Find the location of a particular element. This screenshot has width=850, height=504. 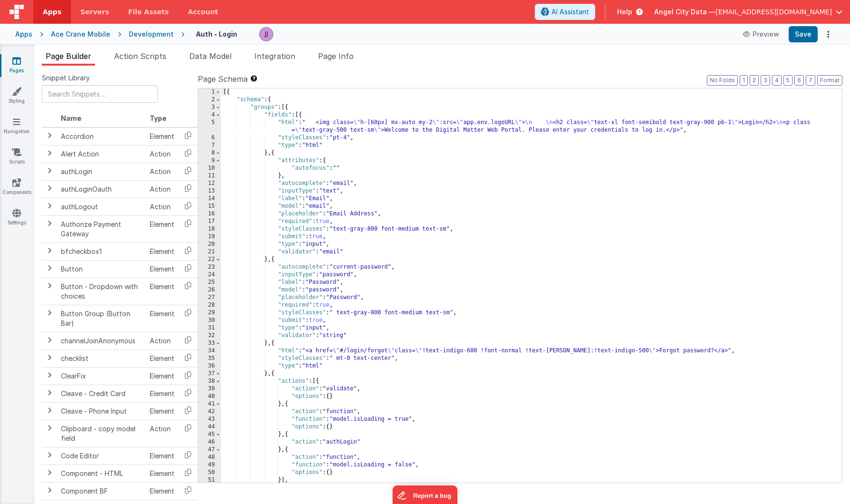

td: Button is located at coordinates (101, 269).